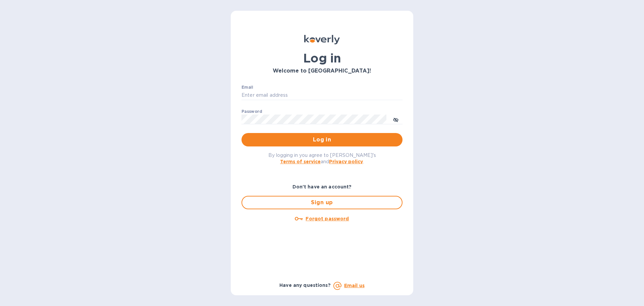  I want to click on a: Terms of service, so click(300, 162).